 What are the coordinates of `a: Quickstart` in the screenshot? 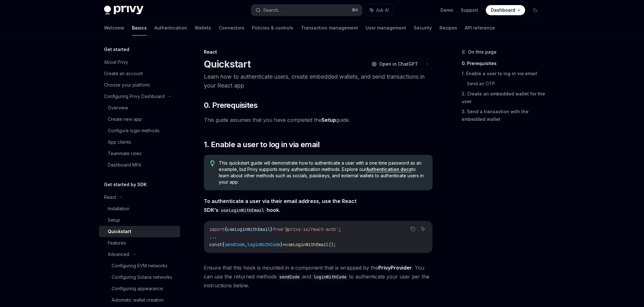 It's located at (139, 232).